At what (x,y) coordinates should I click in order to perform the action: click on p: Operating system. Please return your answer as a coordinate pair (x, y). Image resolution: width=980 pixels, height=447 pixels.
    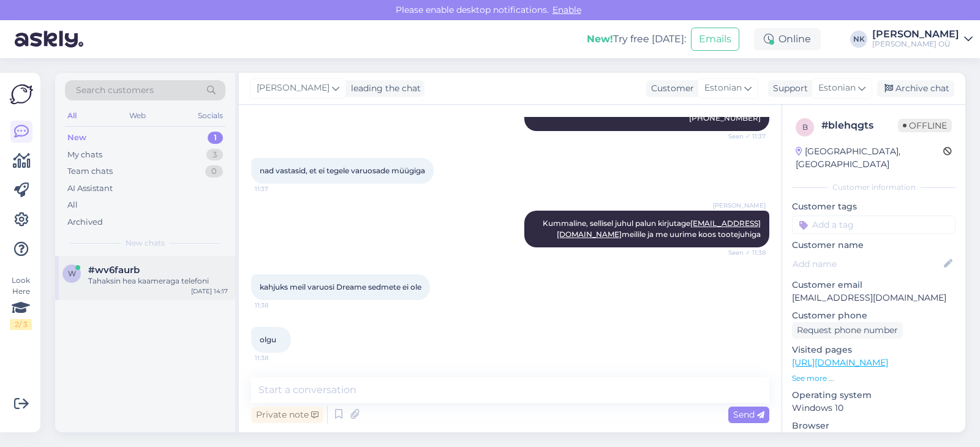
    Looking at the image, I should click on (873, 395).